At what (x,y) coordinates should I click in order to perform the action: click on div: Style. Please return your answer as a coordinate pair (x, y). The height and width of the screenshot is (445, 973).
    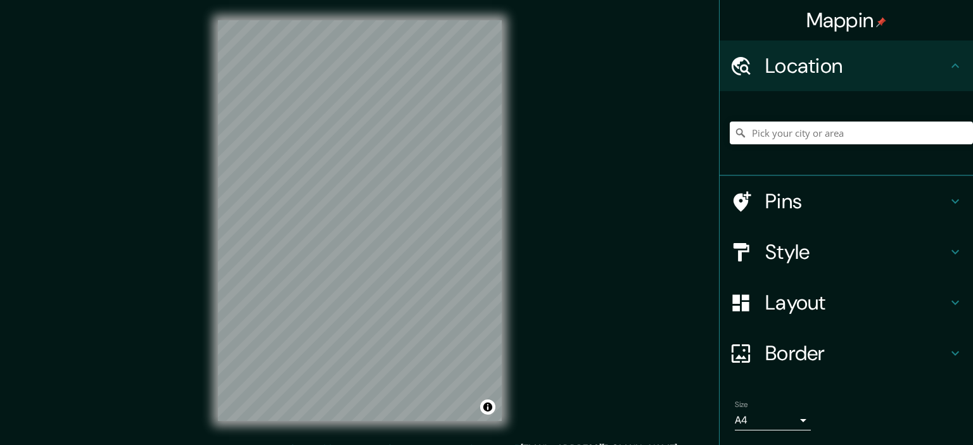
    Looking at the image, I should click on (846, 252).